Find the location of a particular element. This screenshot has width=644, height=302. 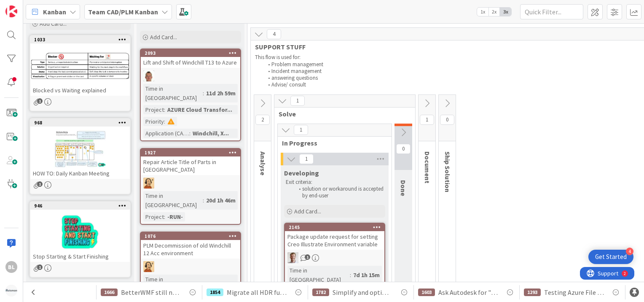

span: Kanban is located at coordinates (54, 12).